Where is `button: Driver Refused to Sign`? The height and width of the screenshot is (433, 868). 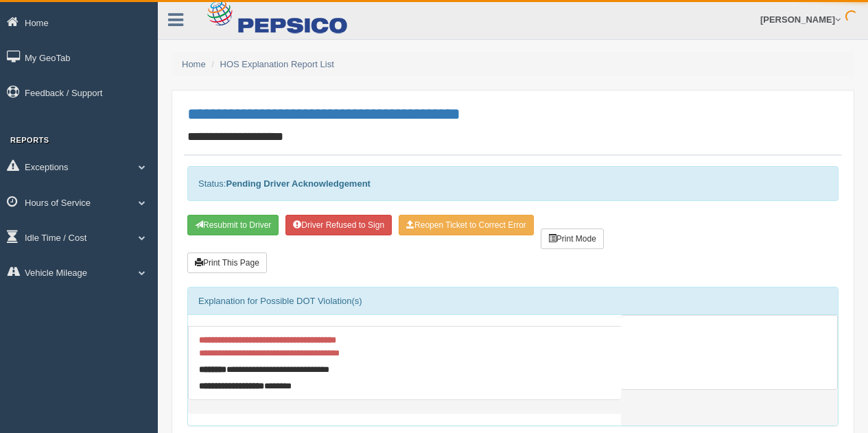 button: Driver Refused to Sign is located at coordinates (338, 225).